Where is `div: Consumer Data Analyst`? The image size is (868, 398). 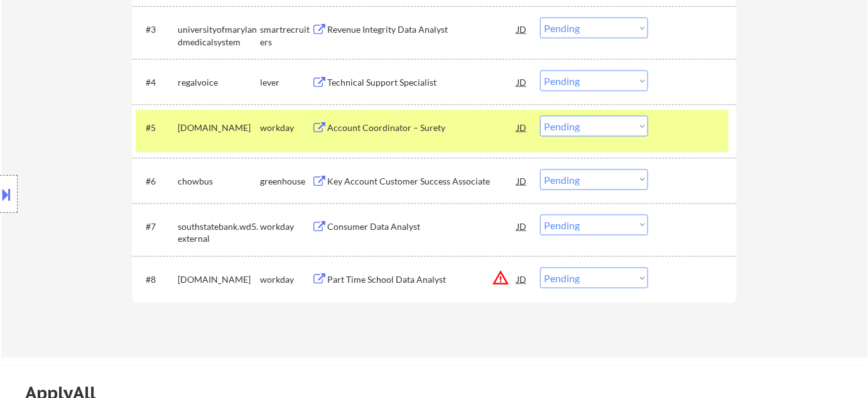 div: Consumer Data Analyst is located at coordinates (422, 226).